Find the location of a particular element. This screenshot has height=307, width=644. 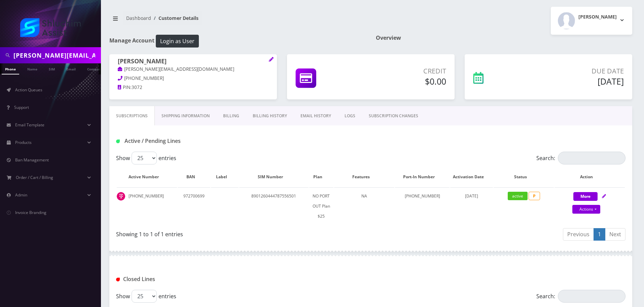

a: Login as User is located at coordinates (176, 41).